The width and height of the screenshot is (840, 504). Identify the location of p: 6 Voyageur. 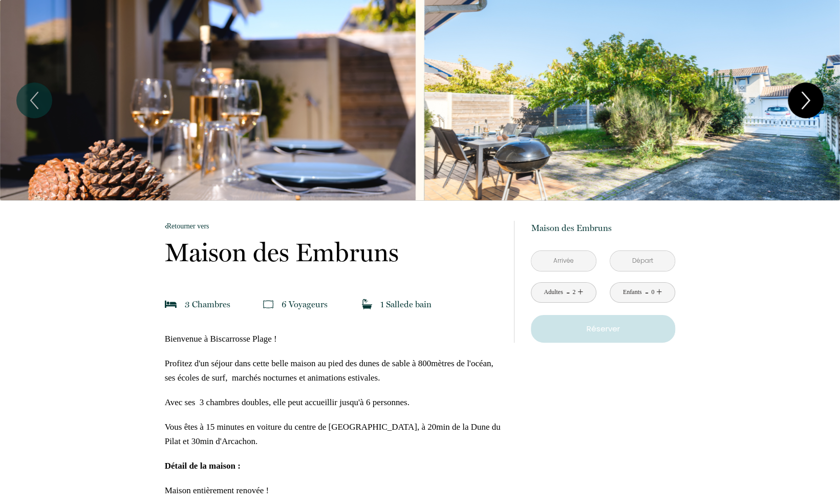
(304, 304).